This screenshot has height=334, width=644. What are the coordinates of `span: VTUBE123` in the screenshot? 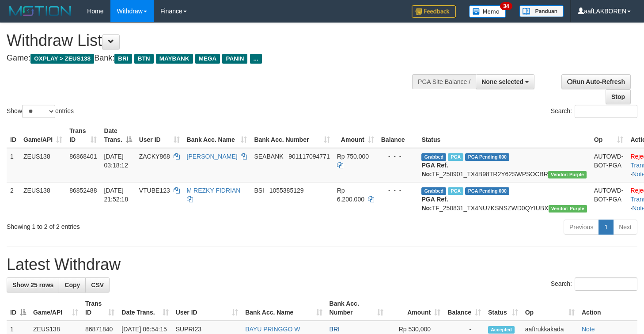 It's located at (154, 191).